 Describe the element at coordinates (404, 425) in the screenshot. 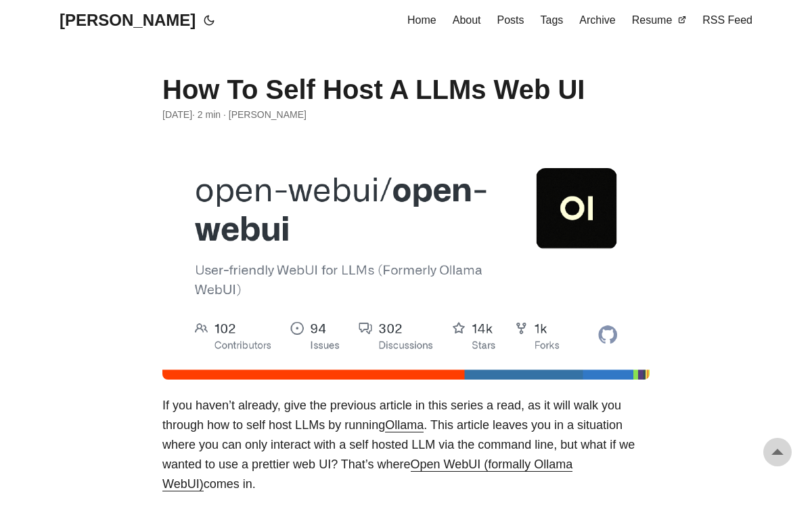

I see `a: Ollama` at that location.